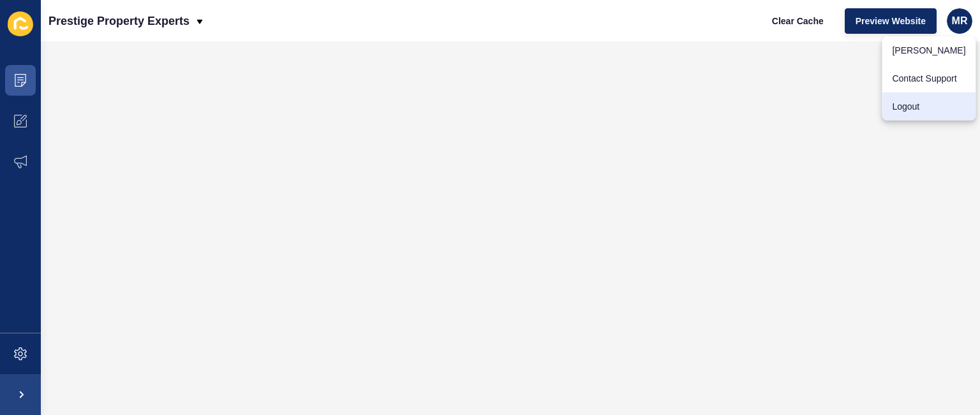  What do you see at coordinates (929, 79) in the screenshot?
I see `a: Contact Support` at bounding box center [929, 79].